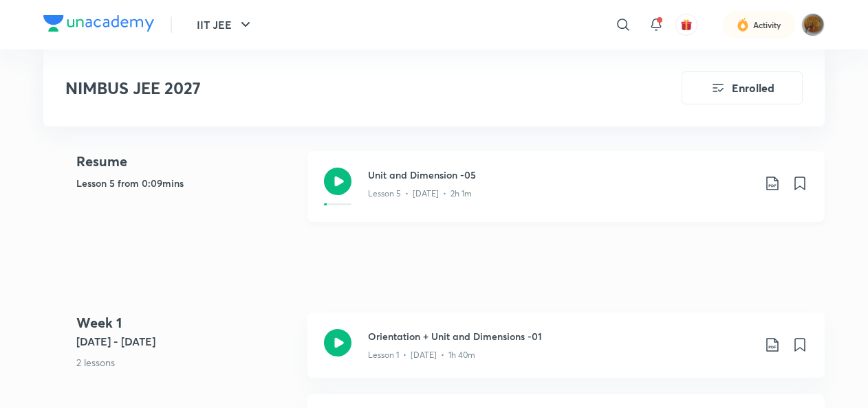  Describe the element at coordinates (561, 174) in the screenshot. I see `h3: Unit and Dimension -05` at that location.